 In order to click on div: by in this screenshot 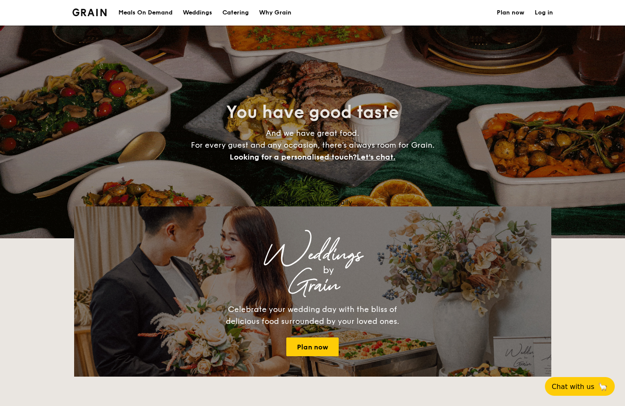, I will do `click(328, 270)`.